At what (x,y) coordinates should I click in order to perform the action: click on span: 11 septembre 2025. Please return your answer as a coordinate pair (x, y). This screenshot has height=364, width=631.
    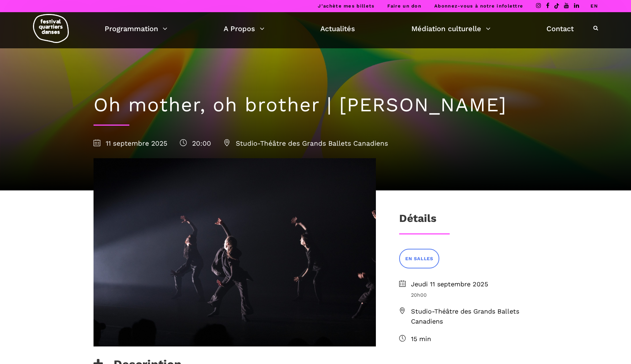
    Looking at the image, I should click on (130, 143).